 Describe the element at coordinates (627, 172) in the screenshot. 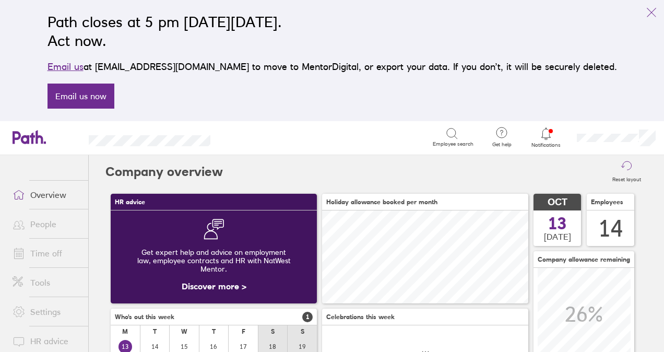

I see `button: Reset layout` at that location.